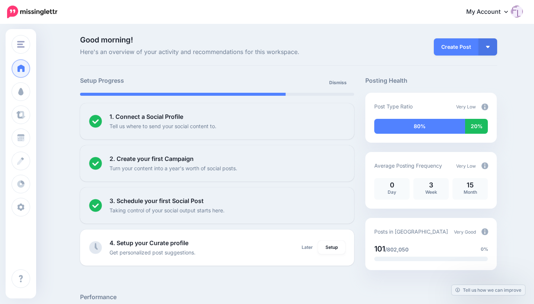 This screenshot has width=534, height=304. What do you see at coordinates (485, 249) in the screenshot?
I see `span: 0%` at bounding box center [485, 249].